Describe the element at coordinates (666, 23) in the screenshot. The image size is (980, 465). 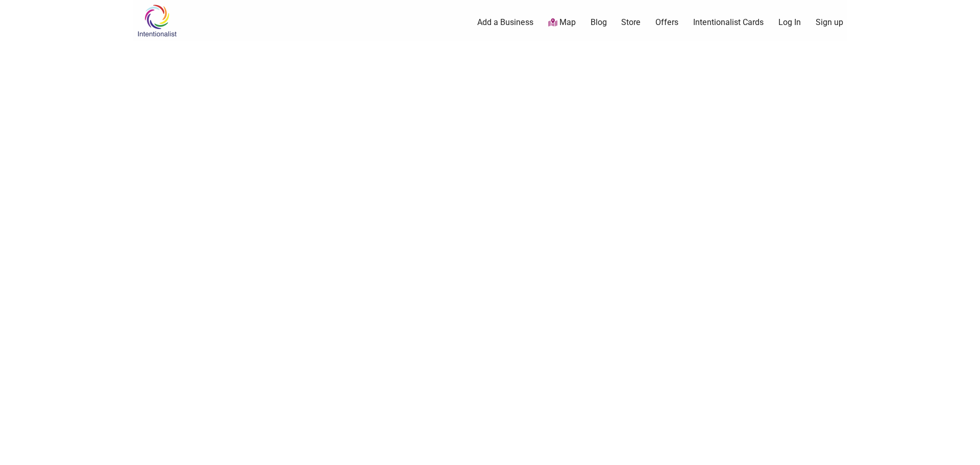
I see `a: Offers` at that location.